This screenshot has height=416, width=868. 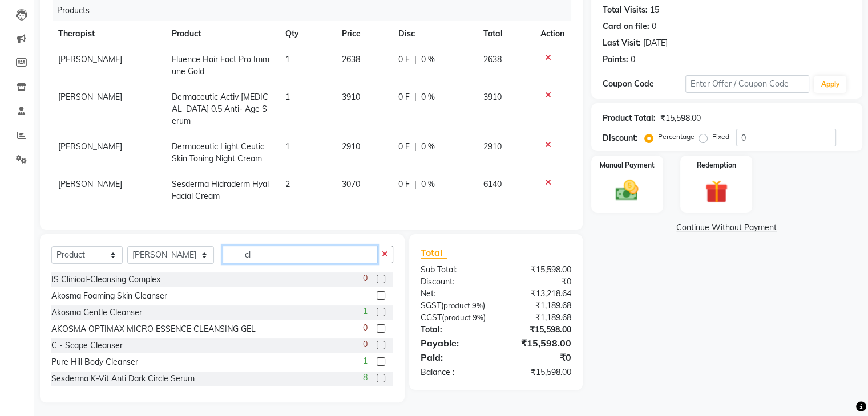 I want to click on div: Coupon Code, so click(x=644, y=84).